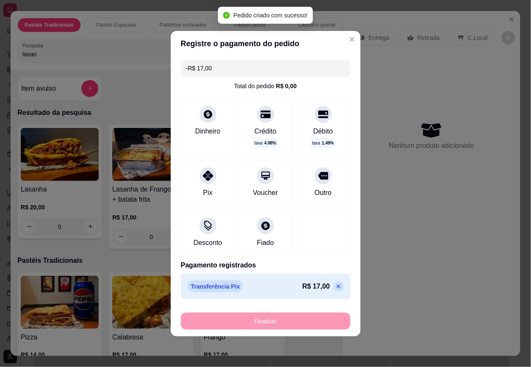 The height and width of the screenshot is (367, 531). I want to click on div: Total do pedido, so click(265, 86).